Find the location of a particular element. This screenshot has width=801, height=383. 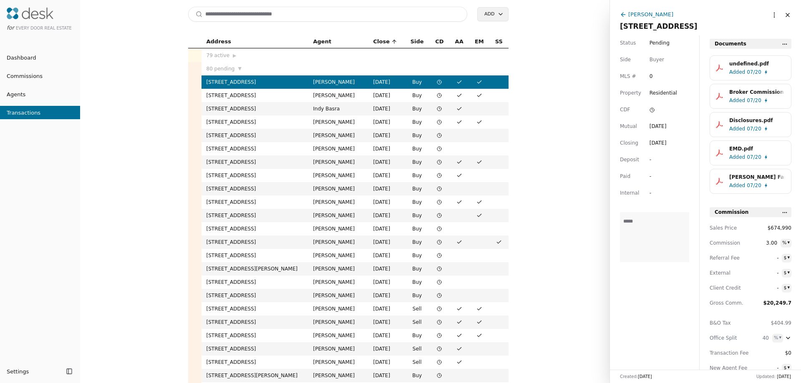

span: Deposit is located at coordinates (630, 160).